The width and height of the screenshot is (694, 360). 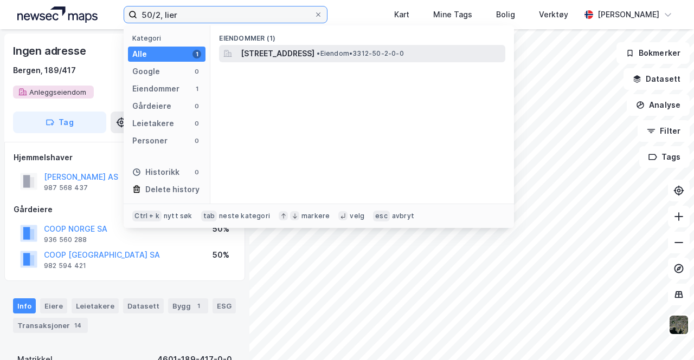 I want to click on div: Transaksjoner, so click(x=50, y=326).